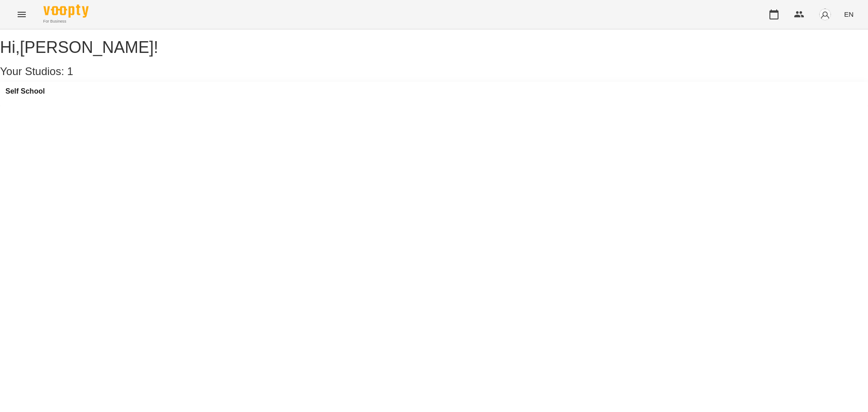  I want to click on a: Self School, so click(24, 91).